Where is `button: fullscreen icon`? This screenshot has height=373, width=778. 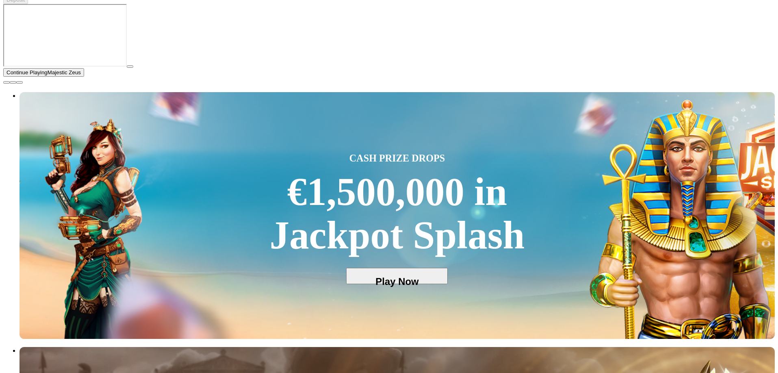
button: fullscreen icon is located at coordinates (19, 82).